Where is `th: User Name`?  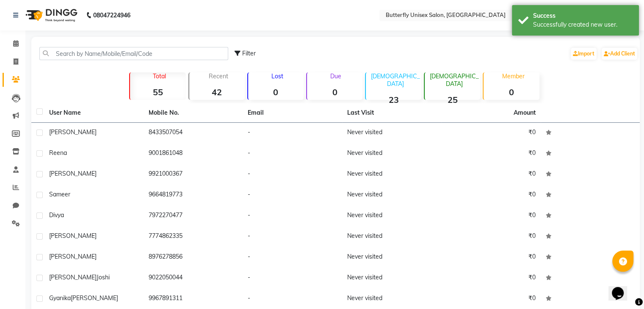 th: User Name is located at coordinates (94, 113).